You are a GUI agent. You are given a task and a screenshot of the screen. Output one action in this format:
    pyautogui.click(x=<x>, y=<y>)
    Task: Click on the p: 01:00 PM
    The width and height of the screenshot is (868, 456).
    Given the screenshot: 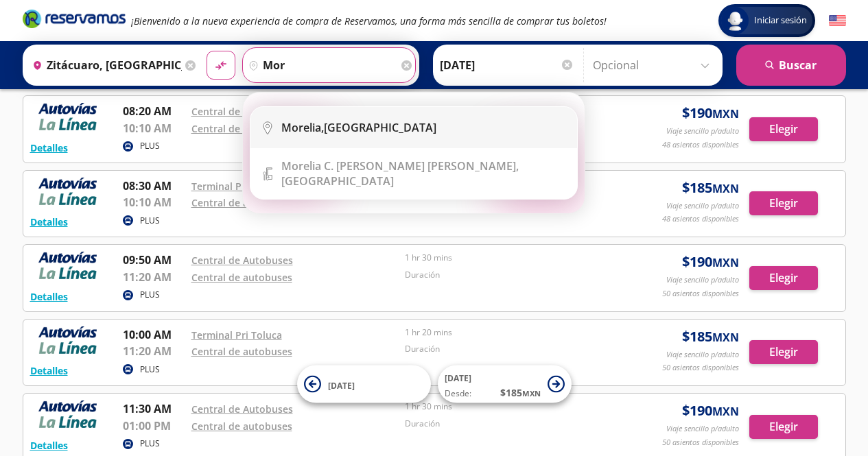 What is the action you would take?
    pyautogui.click(x=154, y=426)
    